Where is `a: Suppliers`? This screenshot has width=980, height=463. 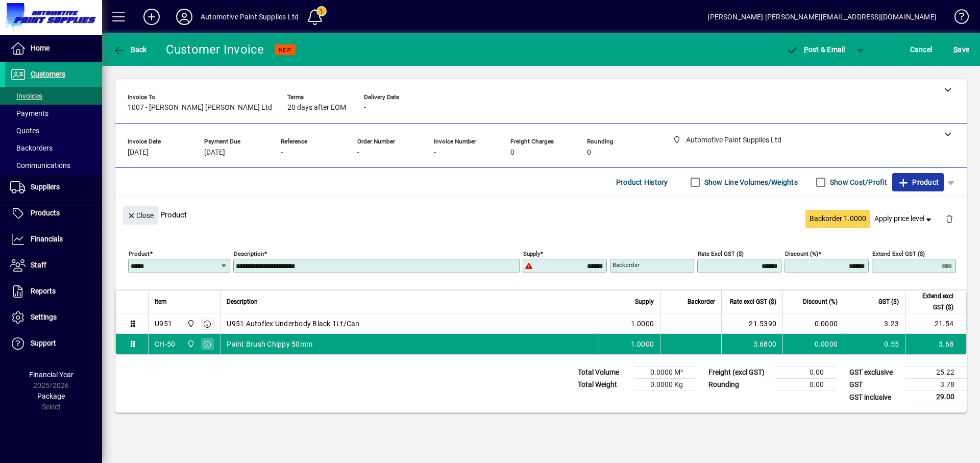 a: Suppliers is located at coordinates (53, 188).